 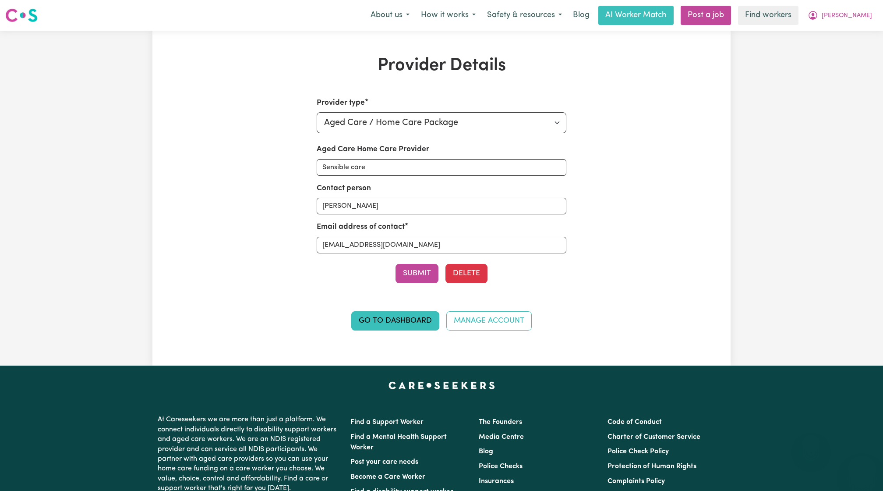 I want to click on a: Post your care needs, so click(x=384, y=462).